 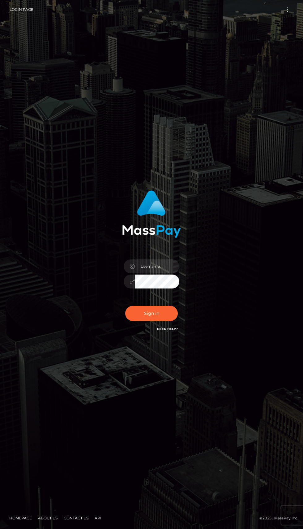 What do you see at coordinates (157, 266) in the screenshot?
I see `input: Username...` at bounding box center [157, 266].